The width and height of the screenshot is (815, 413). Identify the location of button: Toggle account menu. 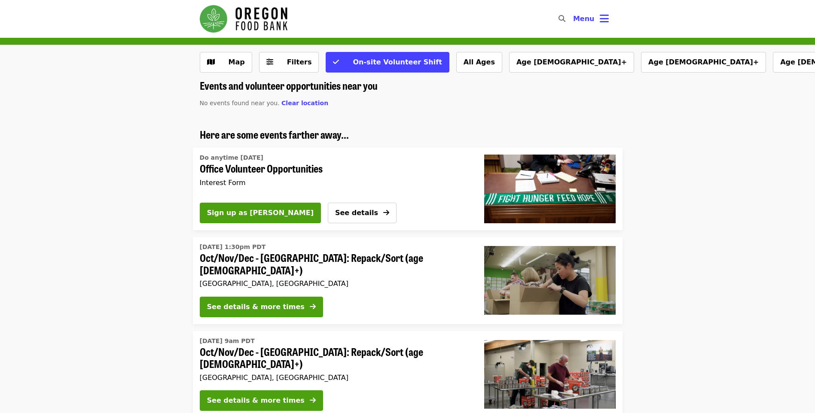
(591, 19).